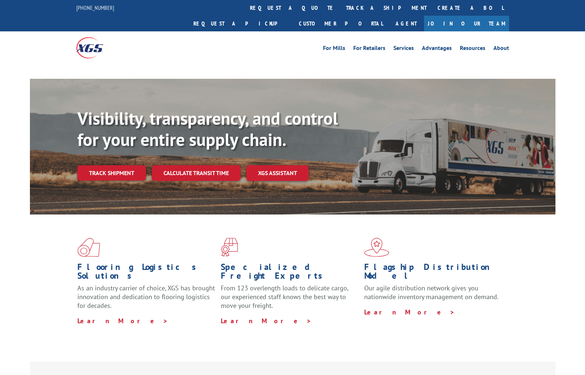 The image size is (585, 375). What do you see at coordinates (377, 247) in the screenshot?
I see `img: xgs-icon-flagship-distribution-model-red` at bounding box center [377, 247].